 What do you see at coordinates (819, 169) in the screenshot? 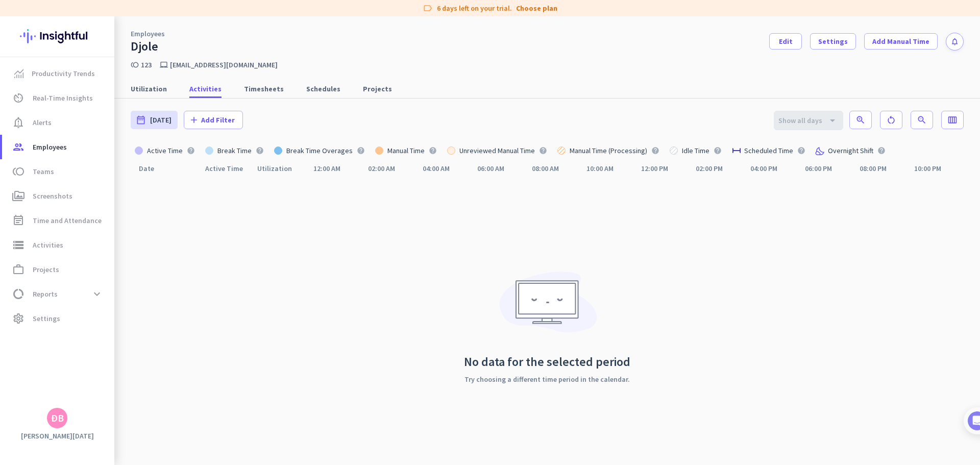
I see `div: 06:00 PM` at bounding box center [819, 169].